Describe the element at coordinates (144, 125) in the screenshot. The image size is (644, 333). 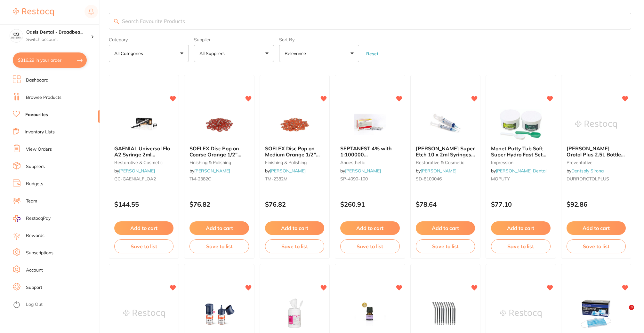
I see `img: GAENIAL Universal Flo A2 Syringe 2ml Dispenser Tipsx20` at that location.